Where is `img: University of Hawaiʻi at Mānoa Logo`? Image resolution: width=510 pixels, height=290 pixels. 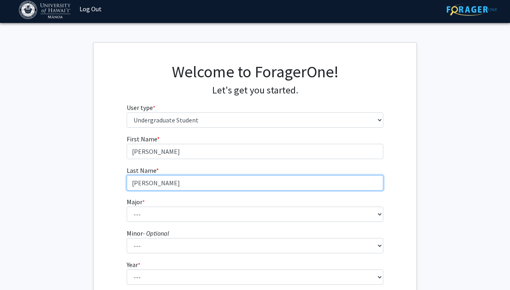 img: University of Hawaiʻi at Mānoa Logo is located at coordinates (46, 10).